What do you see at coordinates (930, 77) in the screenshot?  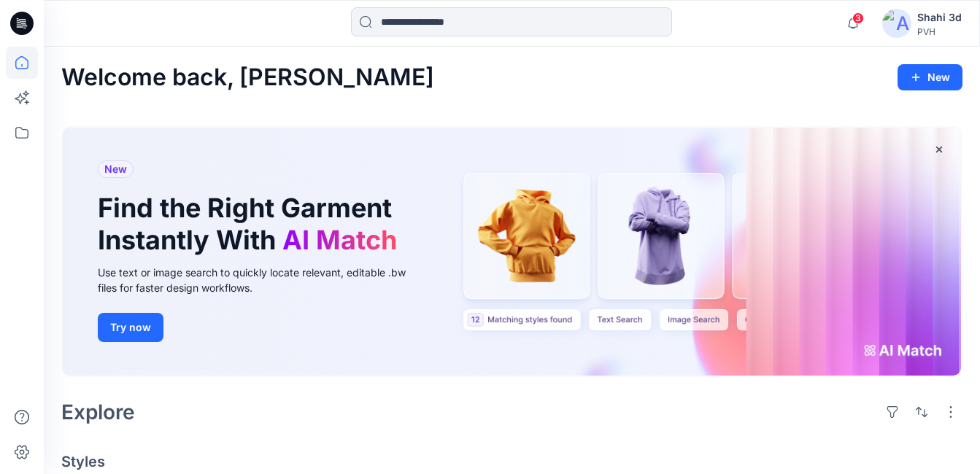 I see `button: New` at bounding box center [930, 77].